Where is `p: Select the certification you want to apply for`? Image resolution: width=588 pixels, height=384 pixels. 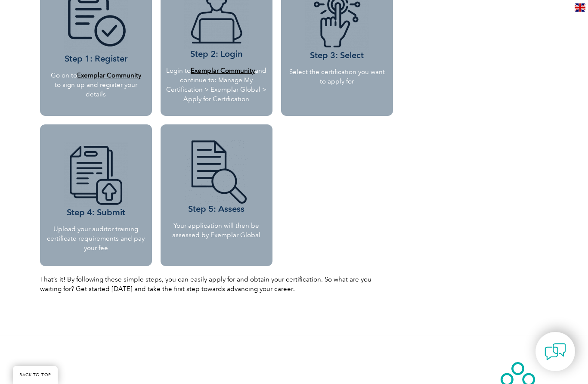 p: Select the certification you want to apply for is located at coordinates (337, 77).